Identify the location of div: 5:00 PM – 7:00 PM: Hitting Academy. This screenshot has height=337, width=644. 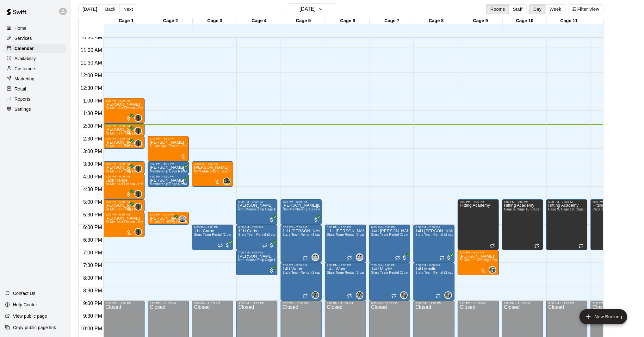
(478, 224).